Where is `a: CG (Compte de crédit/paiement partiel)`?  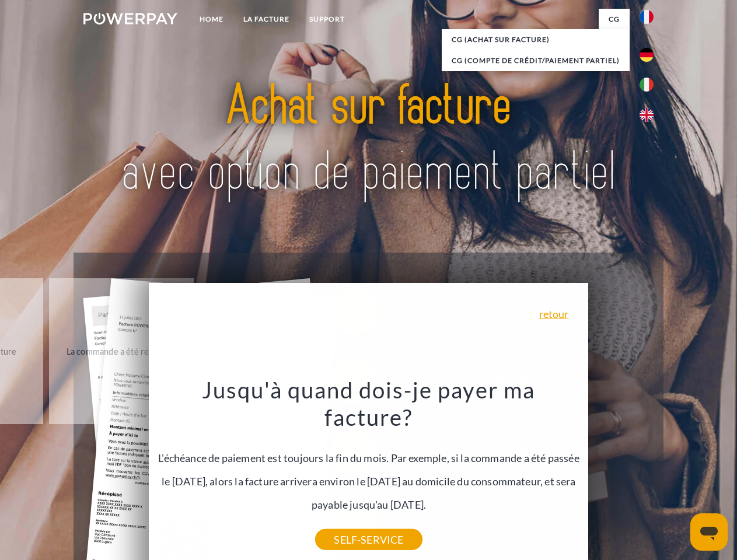 a: CG (Compte de crédit/paiement partiel) is located at coordinates (536, 61).